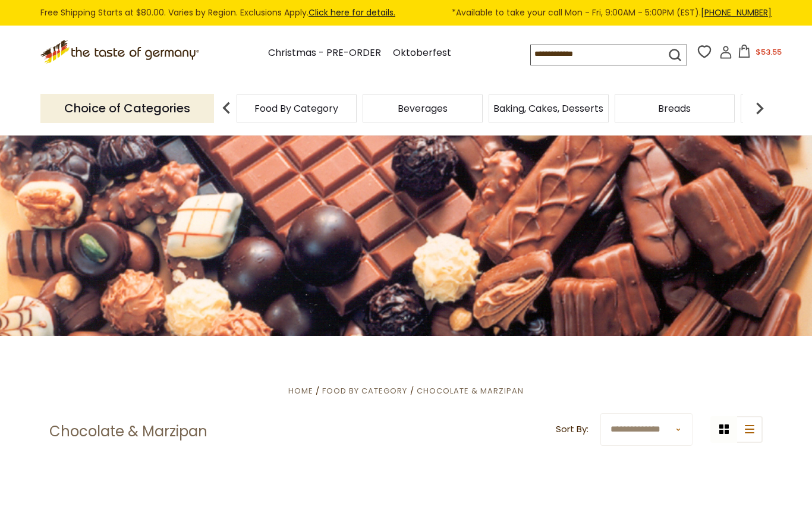  What do you see at coordinates (226, 108) in the screenshot?
I see `img: previous arrow` at bounding box center [226, 108].